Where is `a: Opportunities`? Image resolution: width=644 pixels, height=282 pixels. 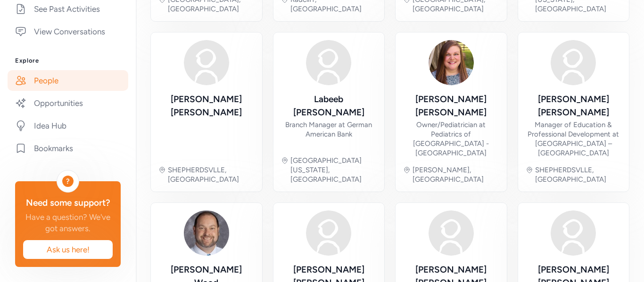
a: Opportunities is located at coordinates (68, 103).